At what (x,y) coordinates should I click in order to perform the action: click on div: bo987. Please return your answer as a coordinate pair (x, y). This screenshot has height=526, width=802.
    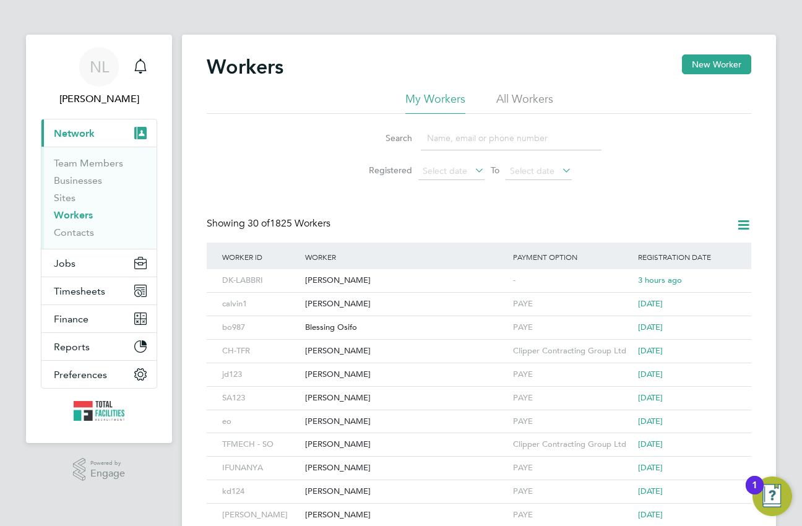
    Looking at the image, I should click on (260, 327).